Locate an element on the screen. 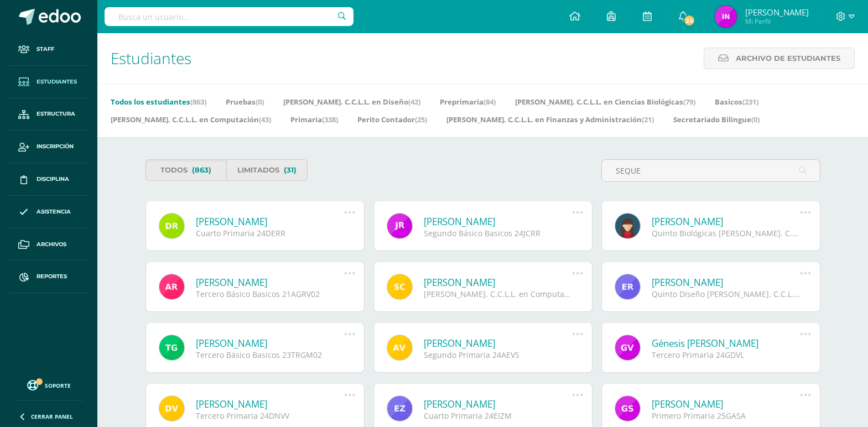 This screenshot has height=427, width=868. a: Archivo de Estudiantes is located at coordinates (779, 58).